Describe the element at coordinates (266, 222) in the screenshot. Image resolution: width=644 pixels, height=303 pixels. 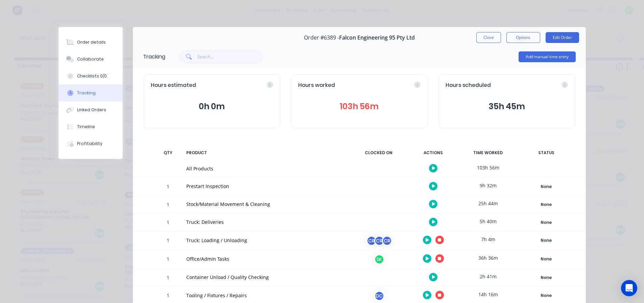
I see `div: Truck: Deliveries` at that location.